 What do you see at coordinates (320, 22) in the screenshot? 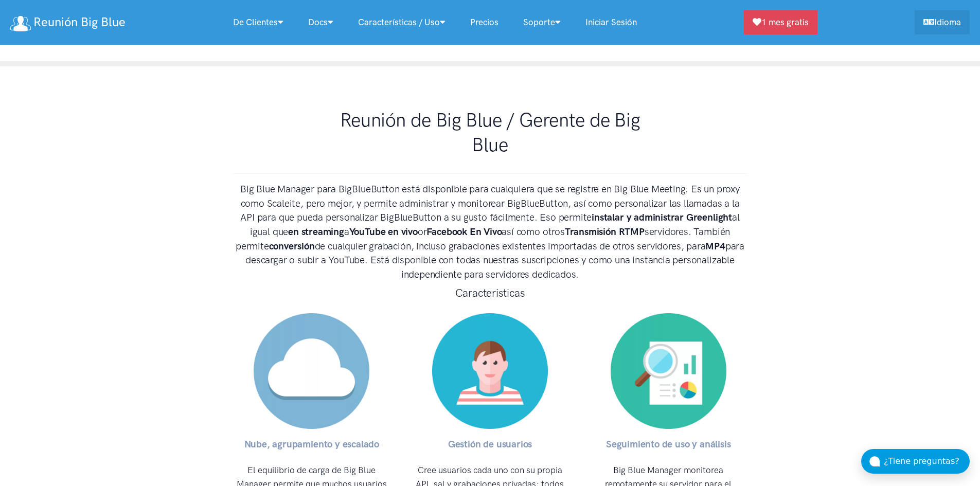
I see `a: Docs` at bounding box center [320, 22].